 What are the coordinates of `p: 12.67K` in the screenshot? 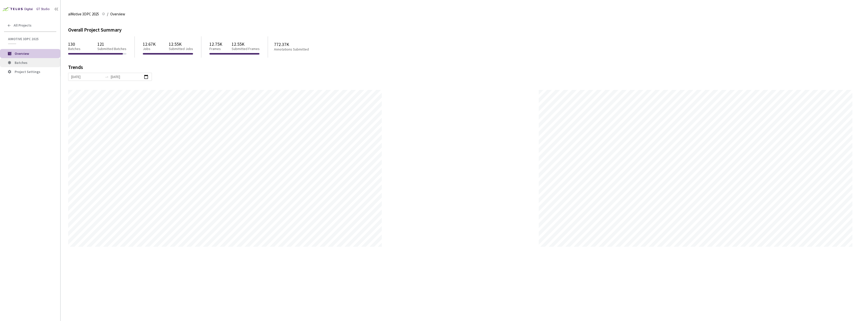 It's located at (149, 44).